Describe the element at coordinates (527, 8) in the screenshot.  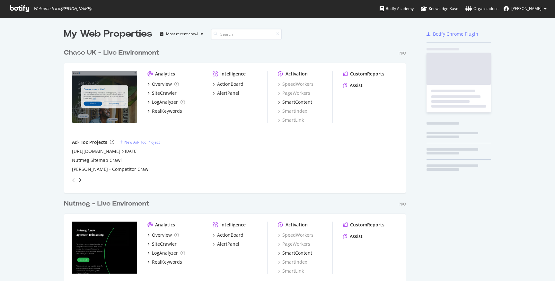
I see `span: Leigh Briars` at that location.